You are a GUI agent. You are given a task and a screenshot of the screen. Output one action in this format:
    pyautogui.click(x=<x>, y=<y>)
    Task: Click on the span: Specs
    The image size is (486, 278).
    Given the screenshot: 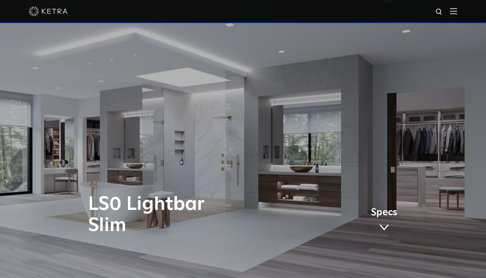 What is the action you would take?
    pyautogui.click(x=384, y=213)
    